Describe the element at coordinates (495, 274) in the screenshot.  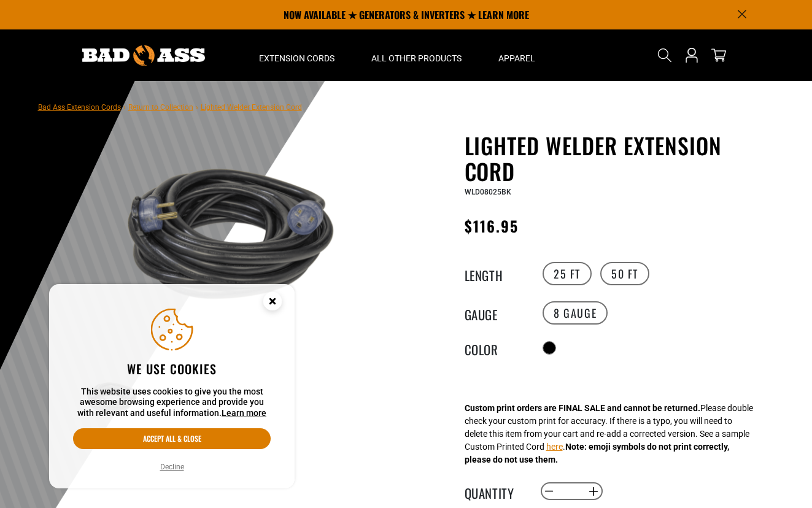
I see `legend: Length` at that location.